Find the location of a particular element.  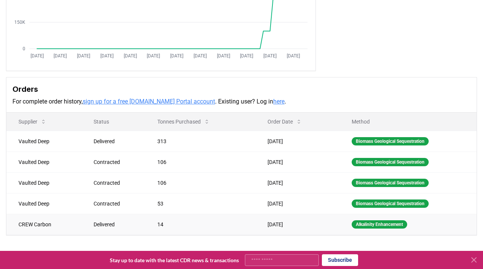

div: Alkalinity Enhancement is located at coordinates (380, 224).